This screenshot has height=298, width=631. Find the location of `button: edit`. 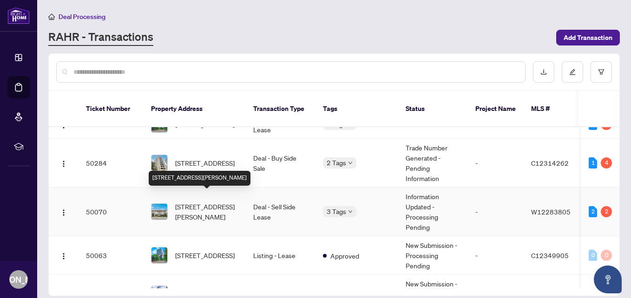

button: edit is located at coordinates (572, 72).